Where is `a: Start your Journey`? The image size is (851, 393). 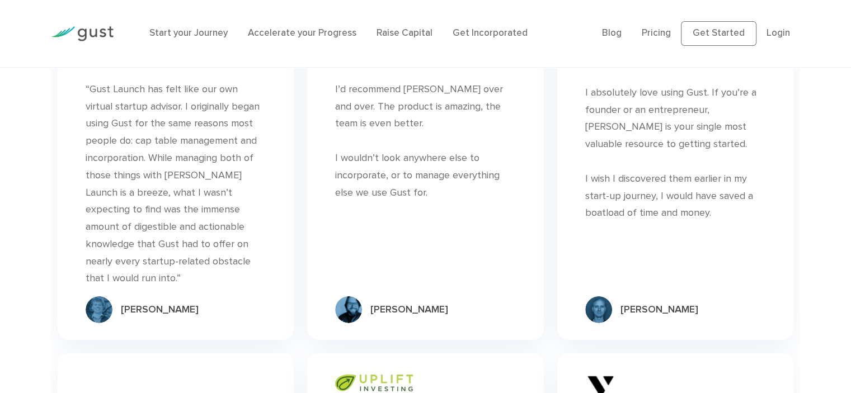
a: Start your Journey is located at coordinates (188, 33).